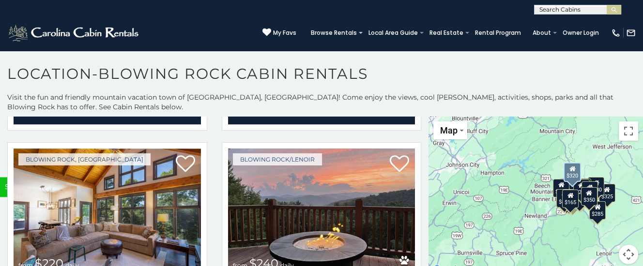 The width and height of the screenshot is (643, 266). I want to click on div: $299, so click(581, 188).